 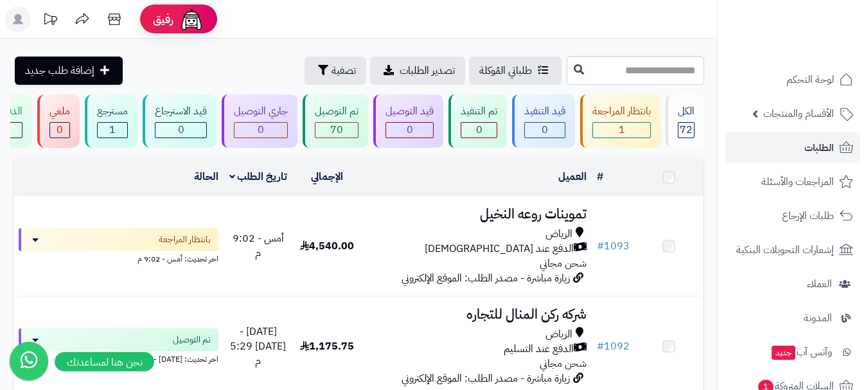 I want to click on a: قيد التنفيذ 0, so click(x=544, y=120).